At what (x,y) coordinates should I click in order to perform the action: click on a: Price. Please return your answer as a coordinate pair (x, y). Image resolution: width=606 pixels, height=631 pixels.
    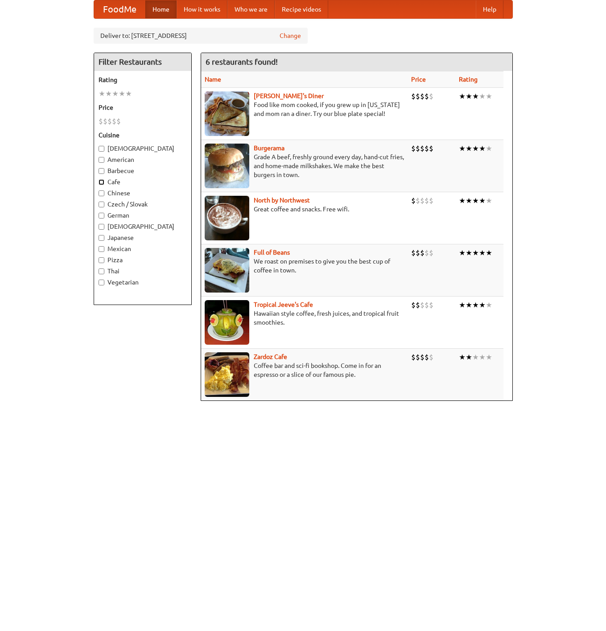
    Looking at the image, I should click on (418, 79).